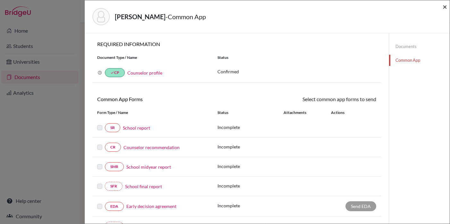 This screenshot has height=224, width=450. I want to click on p: Confirmed, so click(297, 71).